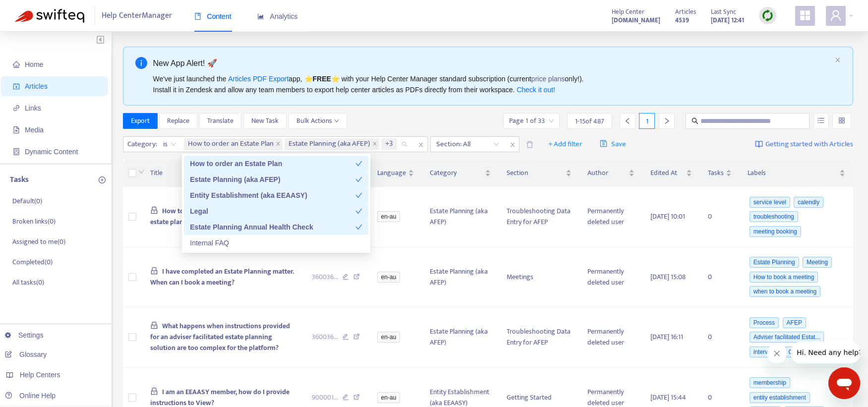 The width and height of the screenshot is (868, 407). I want to click on span: Home, so click(34, 65).